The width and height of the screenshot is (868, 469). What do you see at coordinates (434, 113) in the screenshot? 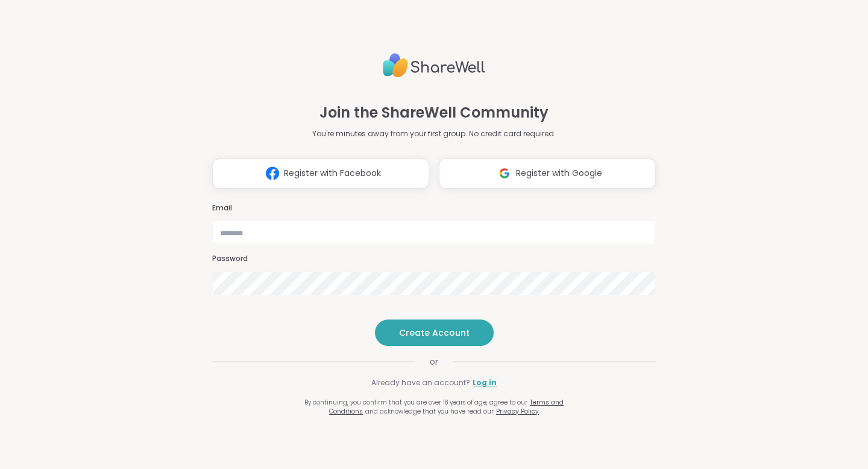
I see `h1: Join the ShareWell Community` at bounding box center [434, 113].